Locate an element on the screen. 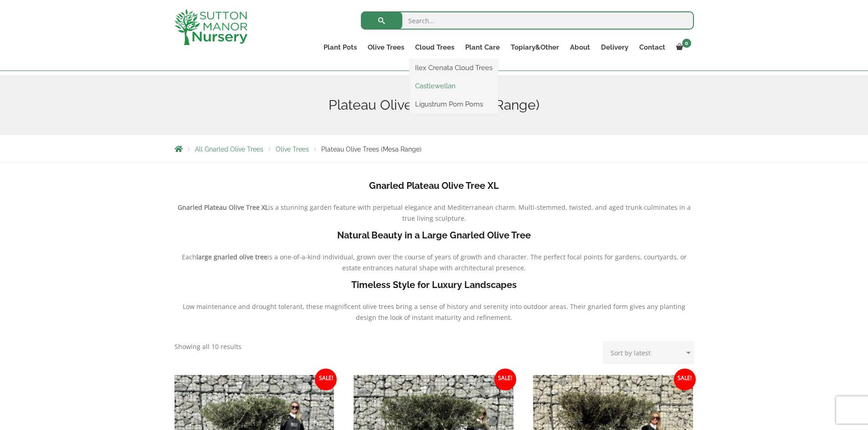  a: Castlewellan is located at coordinates (454, 86).